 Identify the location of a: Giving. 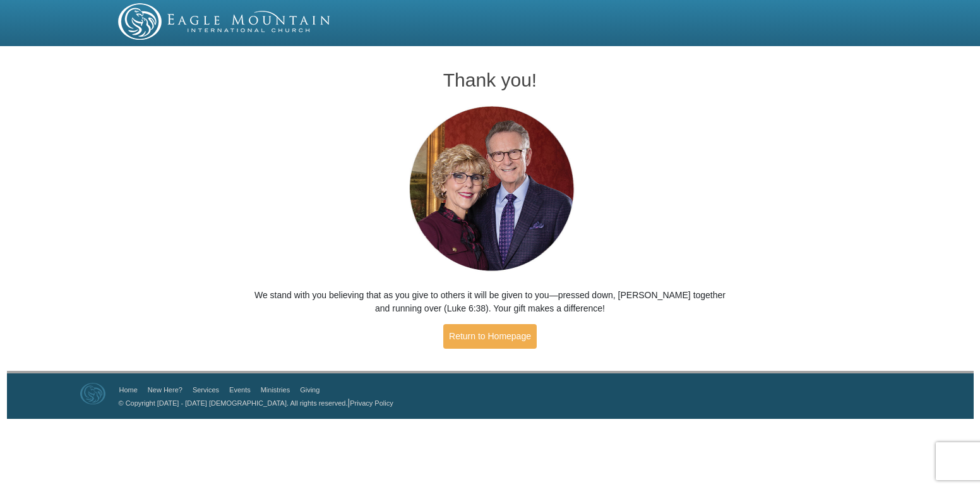
(309, 390).